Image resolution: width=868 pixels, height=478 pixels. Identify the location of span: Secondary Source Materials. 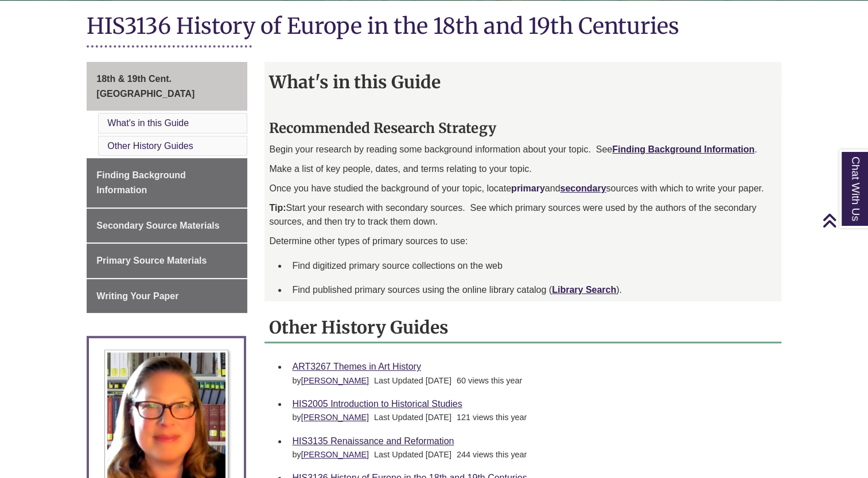
(158, 225).